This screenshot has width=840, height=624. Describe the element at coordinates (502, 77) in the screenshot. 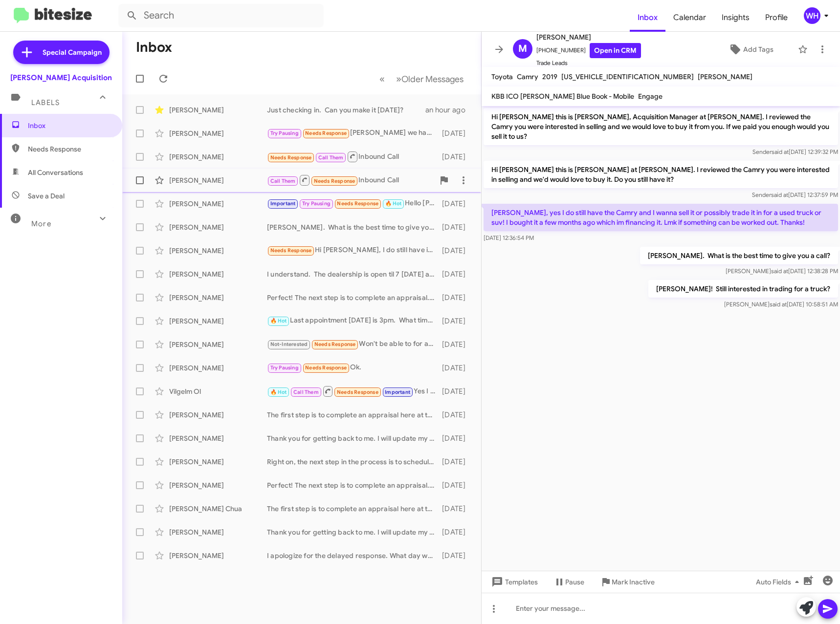

I see `span: Toyota` at that location.